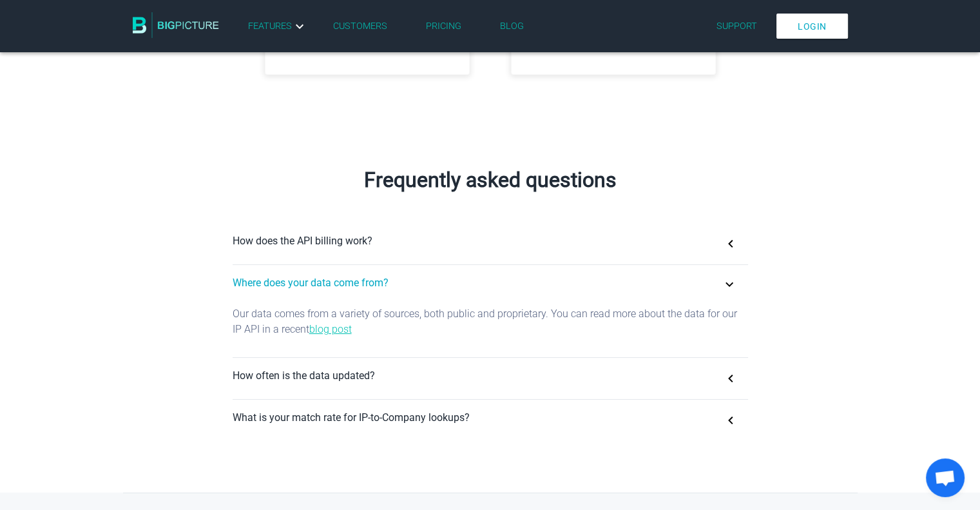 This screenshot has width=980, height=510. I want to click on span: Features, so click(277, 26).